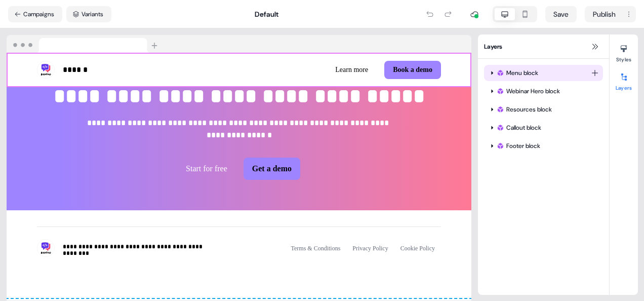 The height and width of the screenshot is (301, 644). What do you see at coordinates (418, 248) in the screenshot?
I see `button: Cookie Policy` at bounding box center [418, 248].